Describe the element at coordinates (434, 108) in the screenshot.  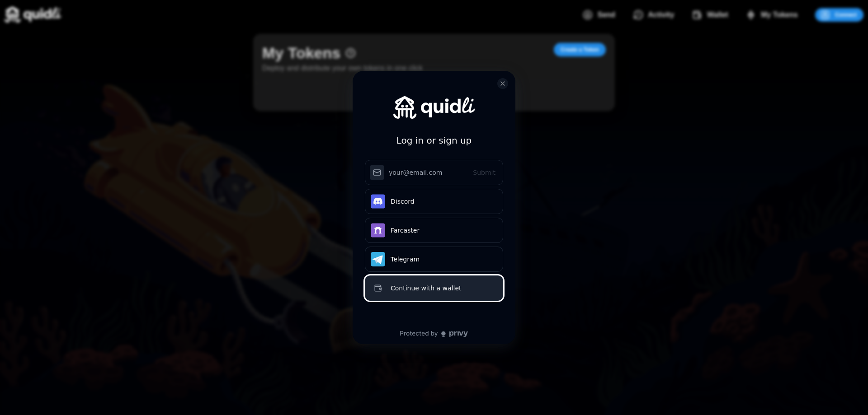
I see `img: Quidli logo` at that location.